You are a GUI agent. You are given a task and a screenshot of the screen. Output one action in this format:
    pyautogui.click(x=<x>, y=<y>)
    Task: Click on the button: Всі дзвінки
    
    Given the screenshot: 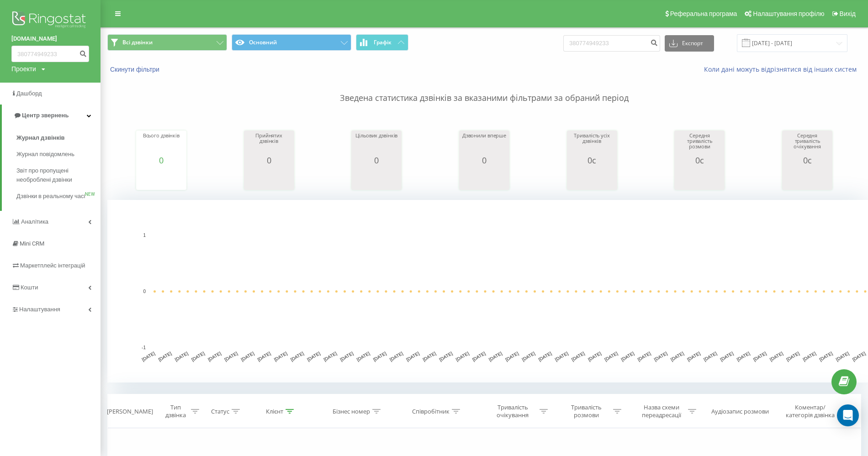 What is the action you would take?
    pyautogui.click(x=167, y=42)
    